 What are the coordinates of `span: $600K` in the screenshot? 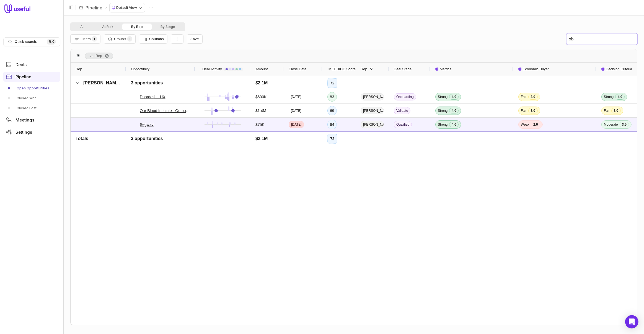 It's located at (261, 97).